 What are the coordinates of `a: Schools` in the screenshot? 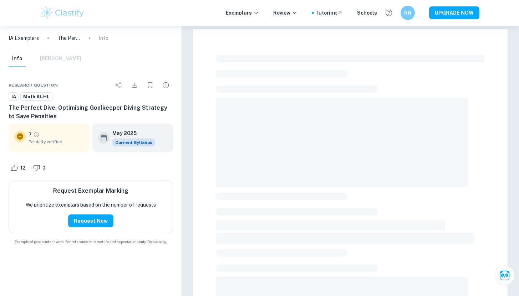 It's located at (367, 13).